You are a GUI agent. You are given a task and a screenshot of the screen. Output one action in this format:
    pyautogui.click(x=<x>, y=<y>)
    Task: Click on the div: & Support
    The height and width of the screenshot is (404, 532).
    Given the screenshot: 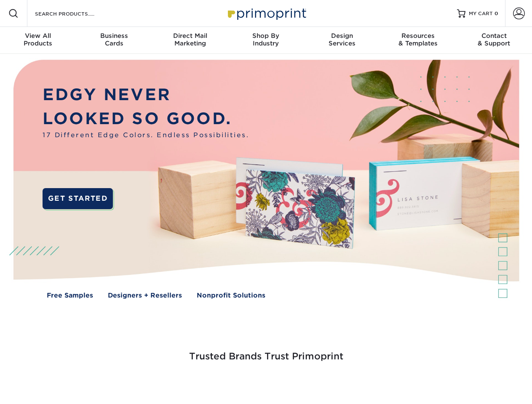 What is the action you would take?
    pyautogui.click(x=494, y=39)
    